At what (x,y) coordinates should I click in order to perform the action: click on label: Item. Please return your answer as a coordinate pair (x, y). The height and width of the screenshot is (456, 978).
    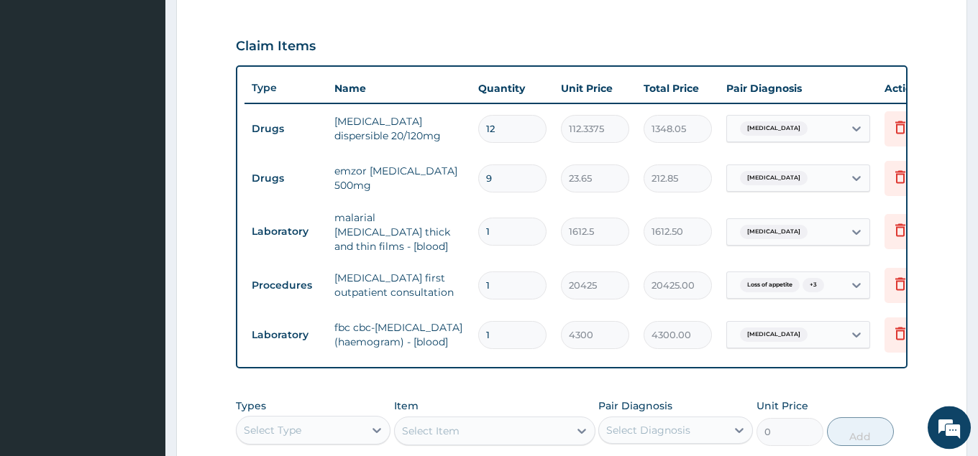
    Looking at the image, I should click on (406, 406).